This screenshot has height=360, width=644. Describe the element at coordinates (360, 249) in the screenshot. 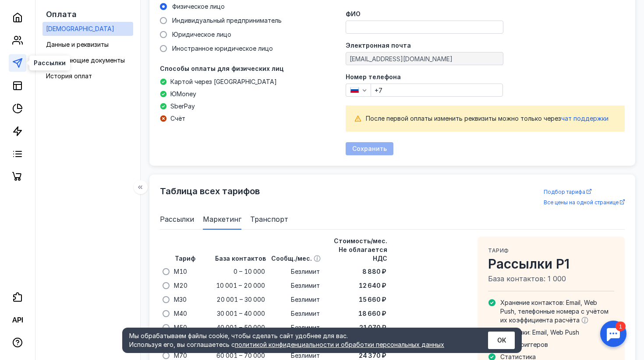

I see `span: Стоимость/мес. Не облагается НДС` at that location.